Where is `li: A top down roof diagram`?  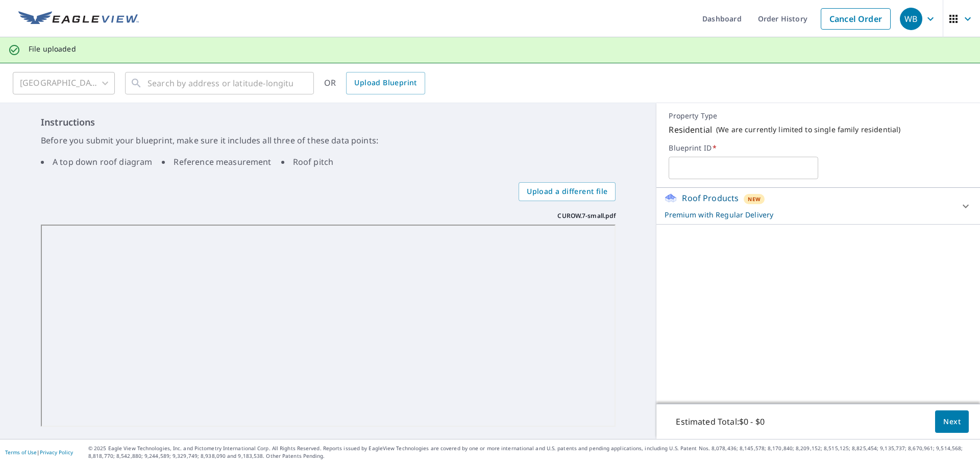 li: A top down roof diagram is located at coordinates (97, 162).